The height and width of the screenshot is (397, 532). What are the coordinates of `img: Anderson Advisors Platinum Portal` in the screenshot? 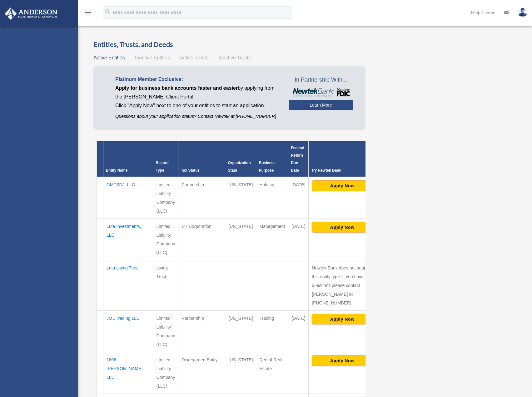 It's located at (31, 14).